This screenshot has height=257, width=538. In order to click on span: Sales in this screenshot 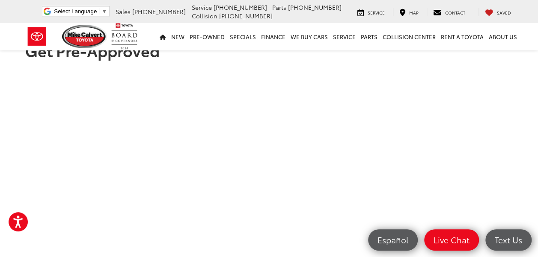, I will do `click(123, 12)`.